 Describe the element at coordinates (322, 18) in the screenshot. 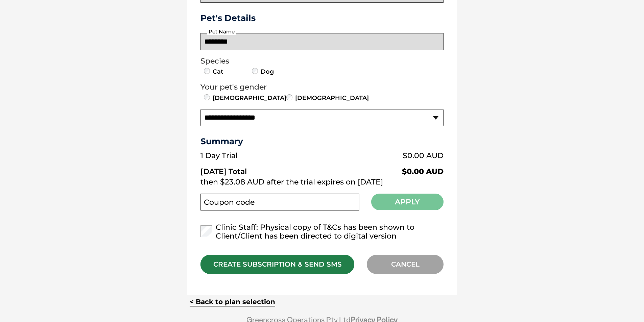

I see `h3: Pet's Details` at that location.